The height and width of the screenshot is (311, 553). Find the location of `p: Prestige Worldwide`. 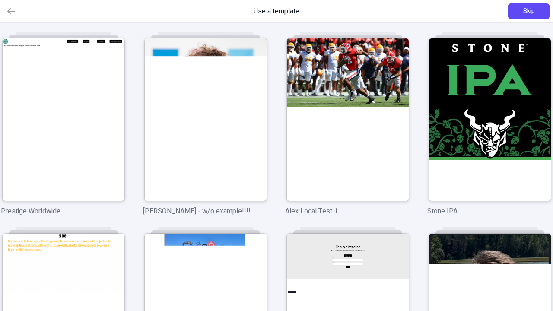

p: Prestige Worldwide is located at coordinates (63, 211).